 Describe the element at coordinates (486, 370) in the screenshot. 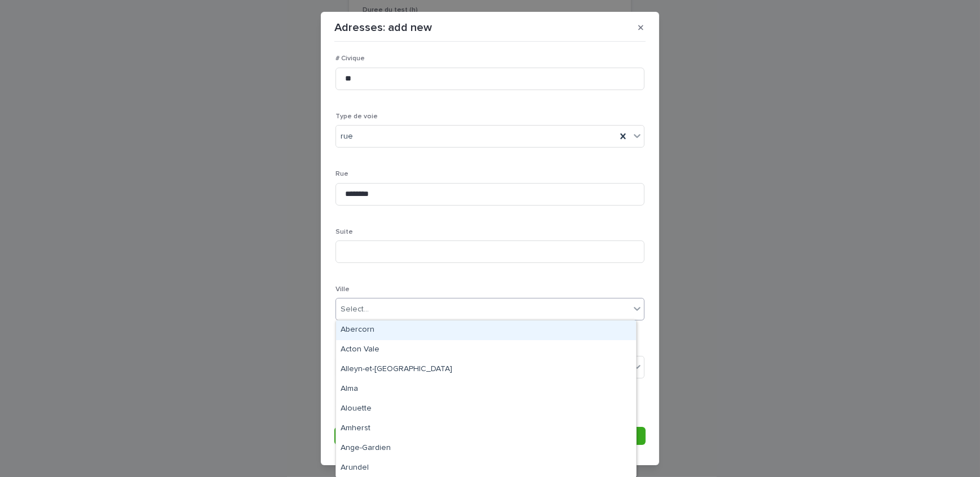

I see `div: Alleyn-et-Cawood` at that location.